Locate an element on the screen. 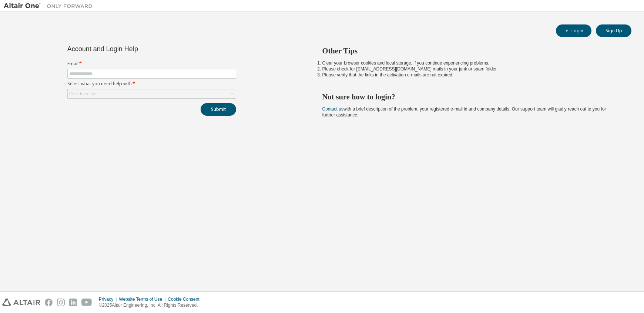 Image resolution: width=644 pixels, height=313 pixels. h2: Other Tips is located at coordinates (470, 51).